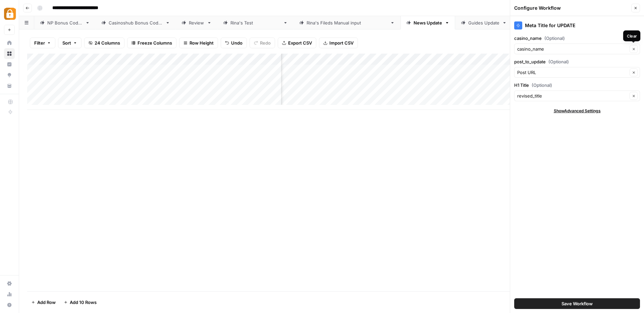 Image resolution: width=644 pixels, height=313 pixels. Describe the element at coordinates (135, 23) in the screenshot. I see `a: Casinoshub Bonus Codes` at that location.